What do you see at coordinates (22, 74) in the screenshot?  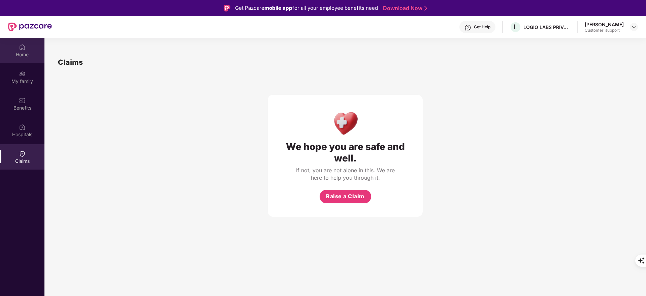 I see `img: svg+xml;base64,PHN2ZyB3aWR0aD0iMjAiIGhlaWdodD0iMjAiIHZpZXdCb3g9IjAgMCAyMCAyMCIgZmlsbD0ibm9uZSIgeG...` at bounding box center [22, 74].